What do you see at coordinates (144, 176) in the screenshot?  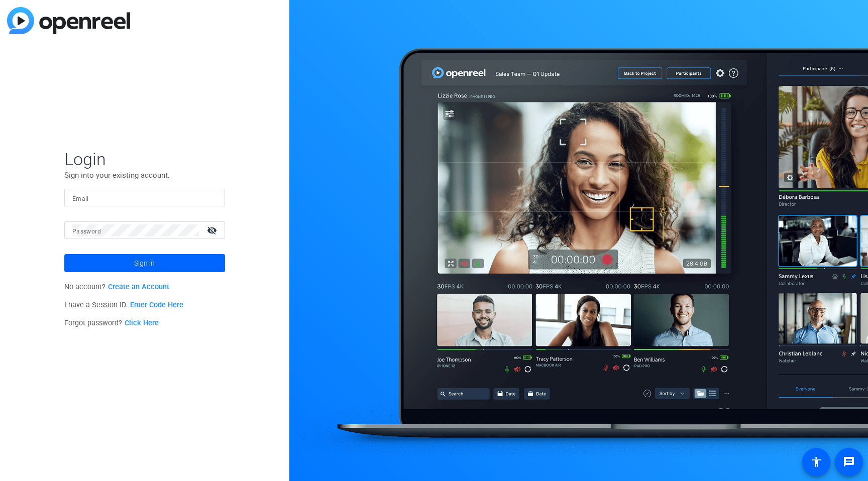 I see `p: Sign into your existing account.` at bounding box center [144, 176].